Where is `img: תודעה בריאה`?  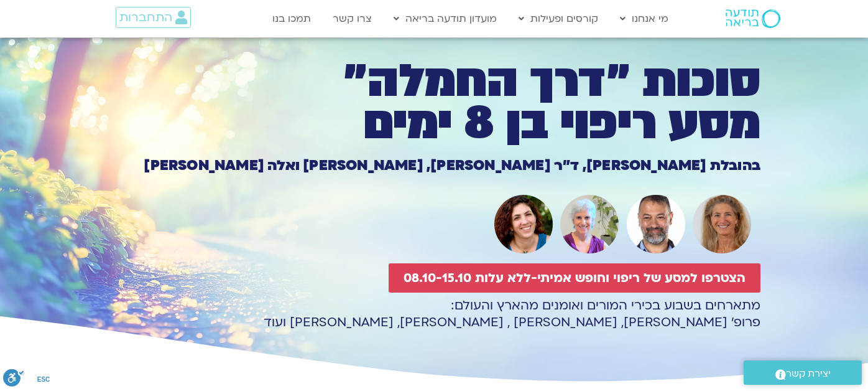
img: תודעה בריאה is located at coordinates (753, 19).